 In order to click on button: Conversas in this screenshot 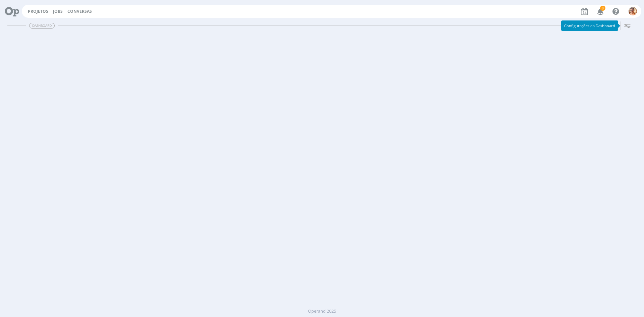, I will do `click(79, 12)`.